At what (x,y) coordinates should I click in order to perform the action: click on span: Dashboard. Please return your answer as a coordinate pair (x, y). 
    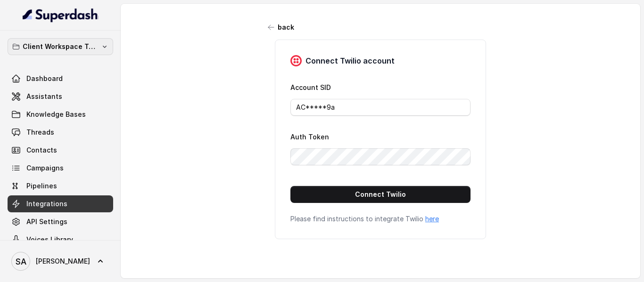
    Looking at the image, I should click on (44, 79).